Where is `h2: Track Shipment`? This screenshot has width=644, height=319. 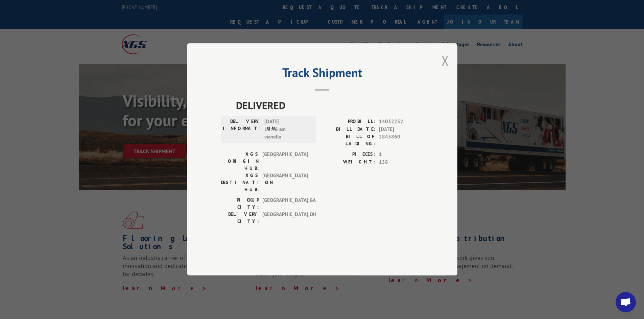 h2: Track Shipment is located at coordinates (322, 74).